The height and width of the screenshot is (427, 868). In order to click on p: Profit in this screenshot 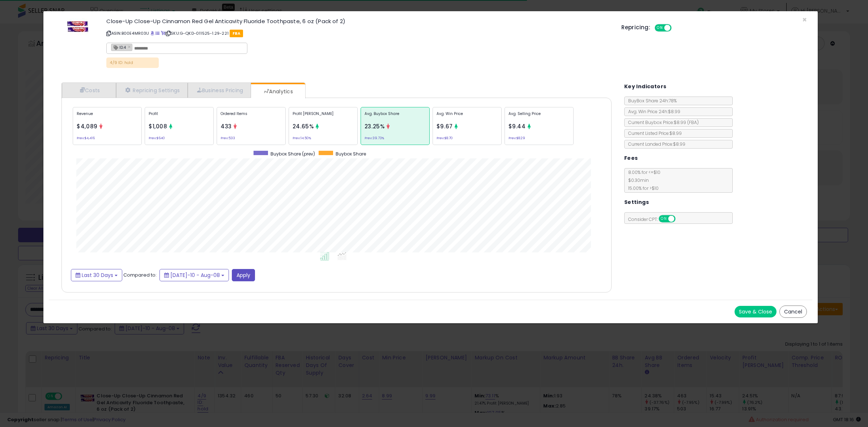, I will do `click(179, 117)`.